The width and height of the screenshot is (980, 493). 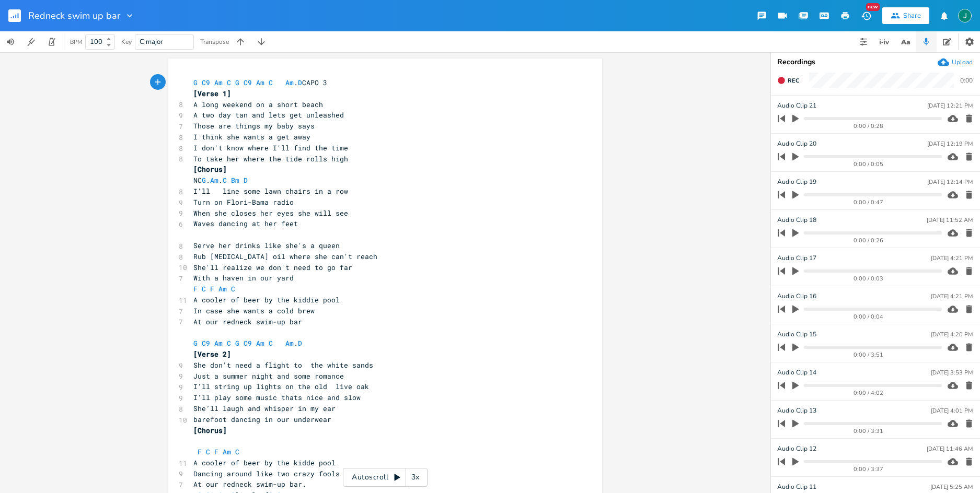 I want to click on div: Upload, so click(x=962, y=62).